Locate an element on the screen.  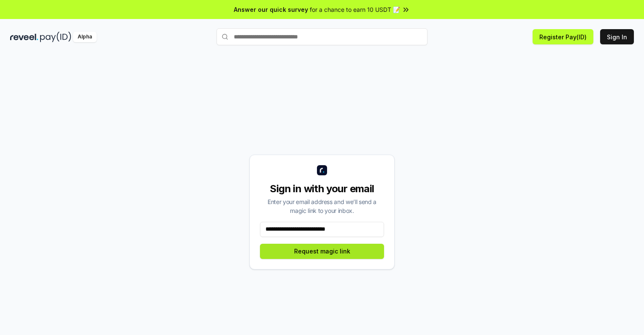
div: Alpha is located at coordinates (85, 37).